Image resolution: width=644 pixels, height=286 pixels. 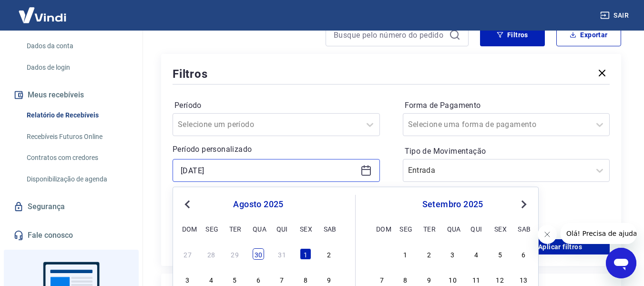 What do you see at coordinates (506, 106) in the screenshot?
I see `label: Forma de Pagamento` at bounding box center [506, 106].